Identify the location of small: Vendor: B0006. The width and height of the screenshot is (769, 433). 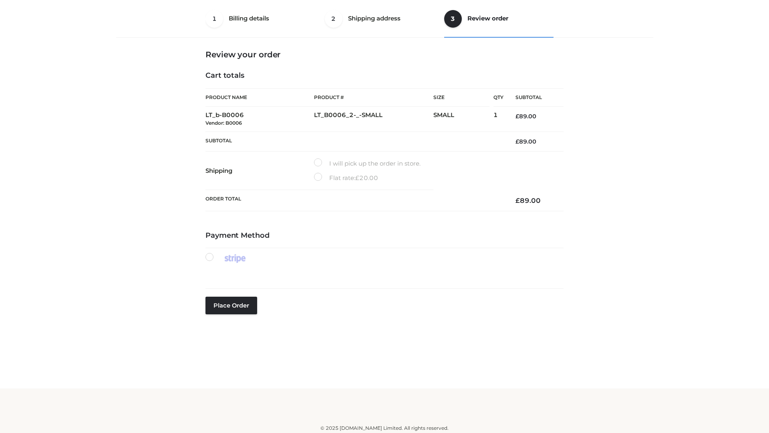
(224, 123).